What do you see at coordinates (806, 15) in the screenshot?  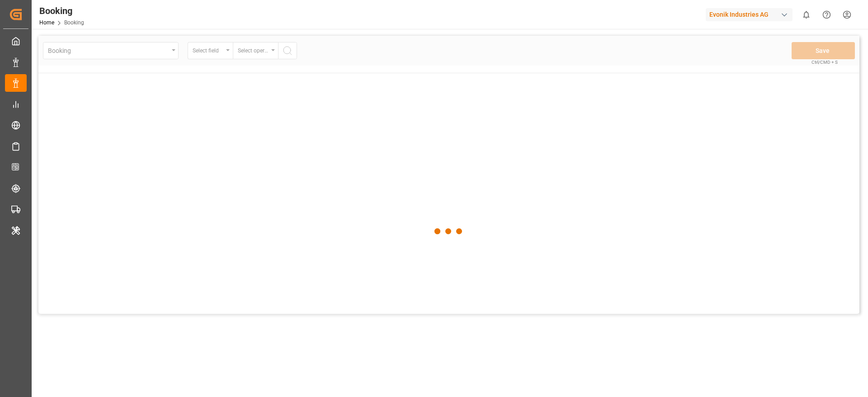 I see `button: show 0 new notifications` at bounding box center [806, 15].